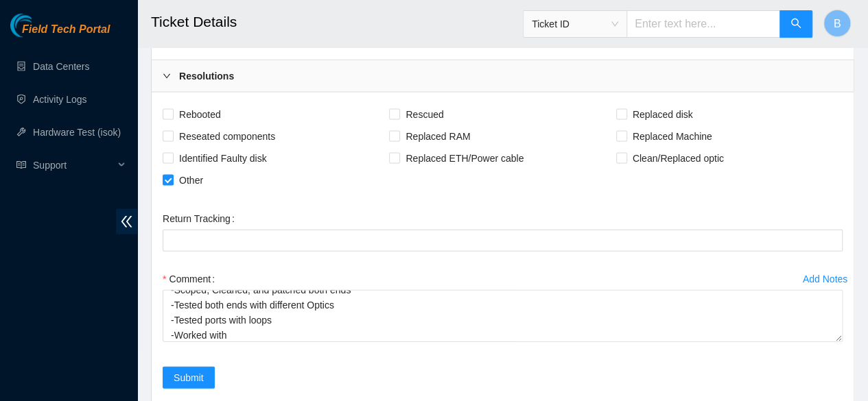 Image resolution: width=868 pixels, height=401 pixels. What do you see at coordinates (796, 24) in the screenshot?
I see `span: search` at bounding box center [796, 24].